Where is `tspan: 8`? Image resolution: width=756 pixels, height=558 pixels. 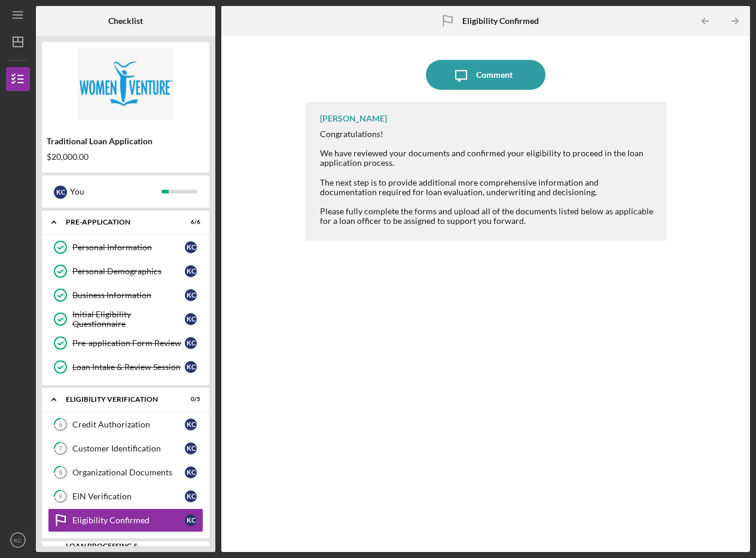 tspan: 8 is located at coordinates (60, 472).